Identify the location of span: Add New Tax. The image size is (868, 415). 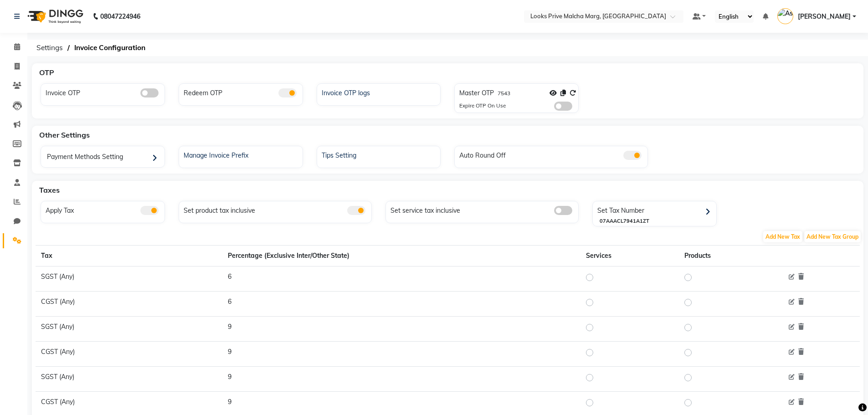
(783, 236).